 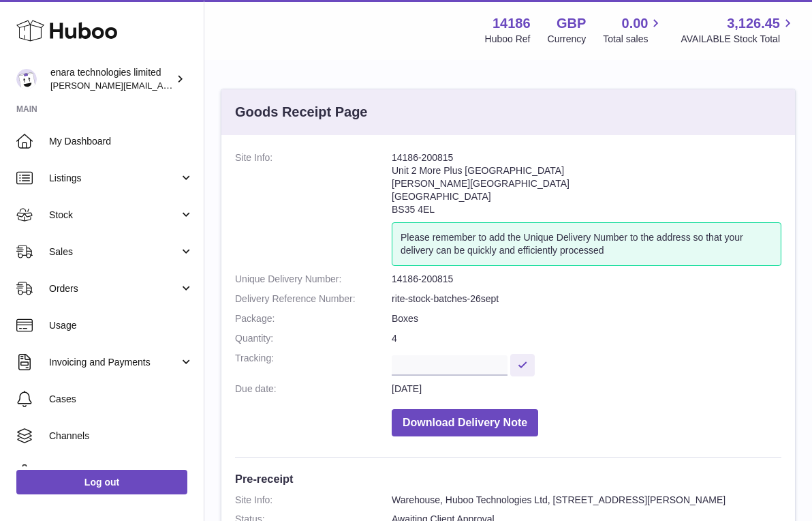 What do you see at coordinates (738, 39) in the screenshot?
I see `span: AVAILABLE Stock Total` at bounding box center [738, 39].